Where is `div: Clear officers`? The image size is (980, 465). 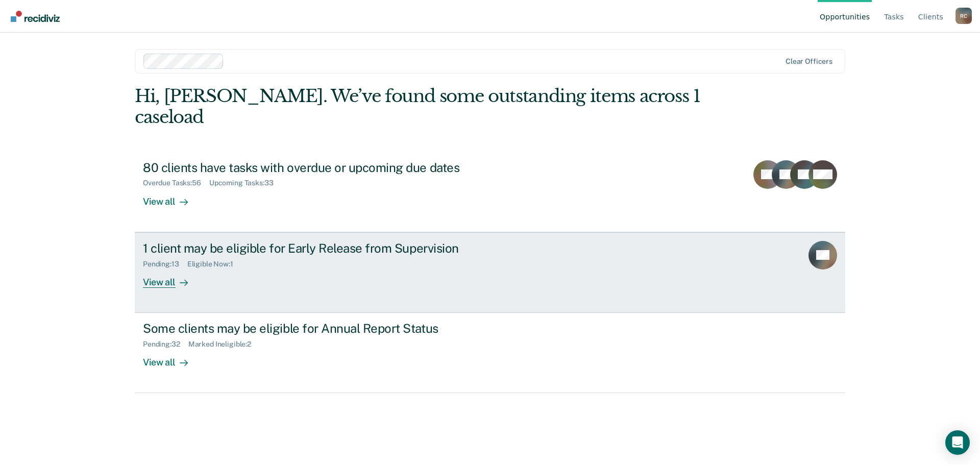
div: Clear officers is located at coordinates (809, 61).